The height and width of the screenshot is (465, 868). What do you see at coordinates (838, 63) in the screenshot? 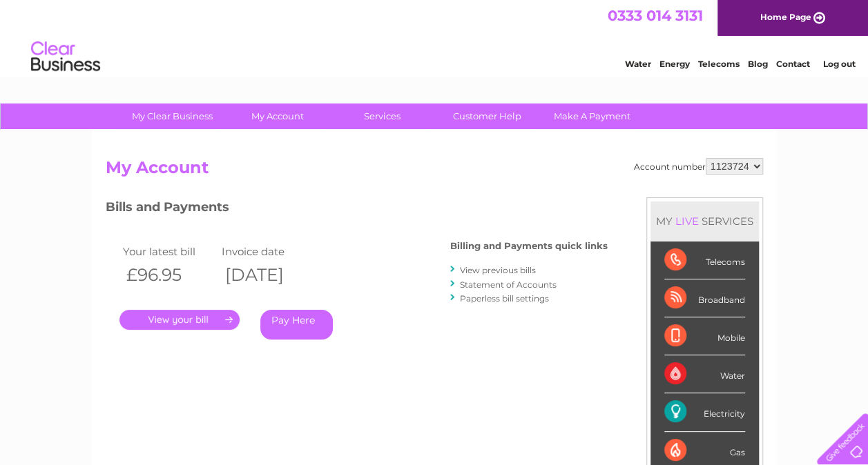
I see `a: Log out` at bounding box center [838, 63].